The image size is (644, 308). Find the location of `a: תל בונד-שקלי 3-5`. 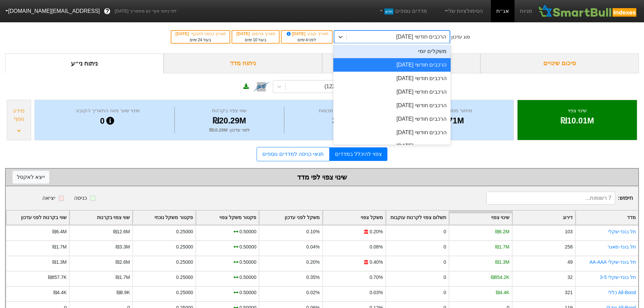

a: תל בונד-שקלי 3-5 is located at coordinates (618, 277).